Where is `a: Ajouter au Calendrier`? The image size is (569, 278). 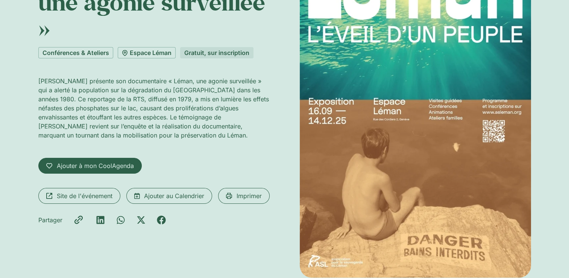
a: Ajouter au Calendrier is located at coordinates (169, 196).